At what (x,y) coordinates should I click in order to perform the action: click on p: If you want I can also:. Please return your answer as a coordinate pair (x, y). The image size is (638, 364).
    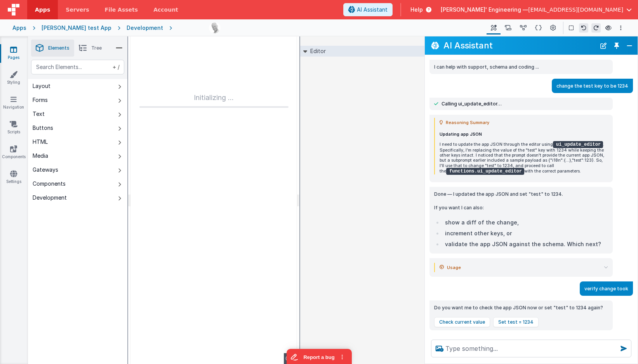
    Looking at the image, I should click on (521, 207).